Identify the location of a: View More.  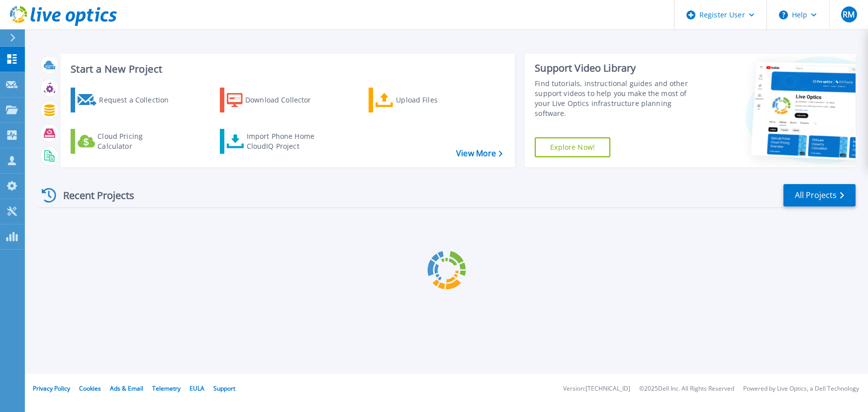
(479, 153).